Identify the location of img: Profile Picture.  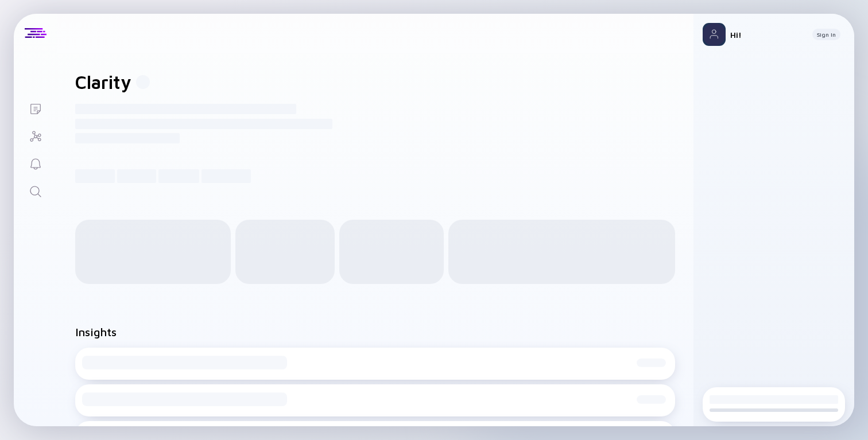
(714, 35).